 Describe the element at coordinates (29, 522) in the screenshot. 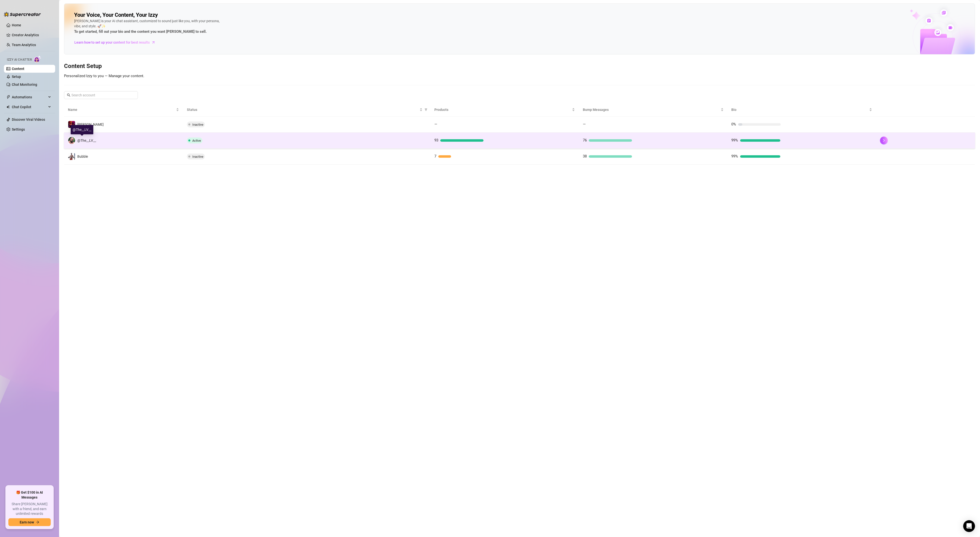

I see `button: Earn nowarrow-right` at that location.